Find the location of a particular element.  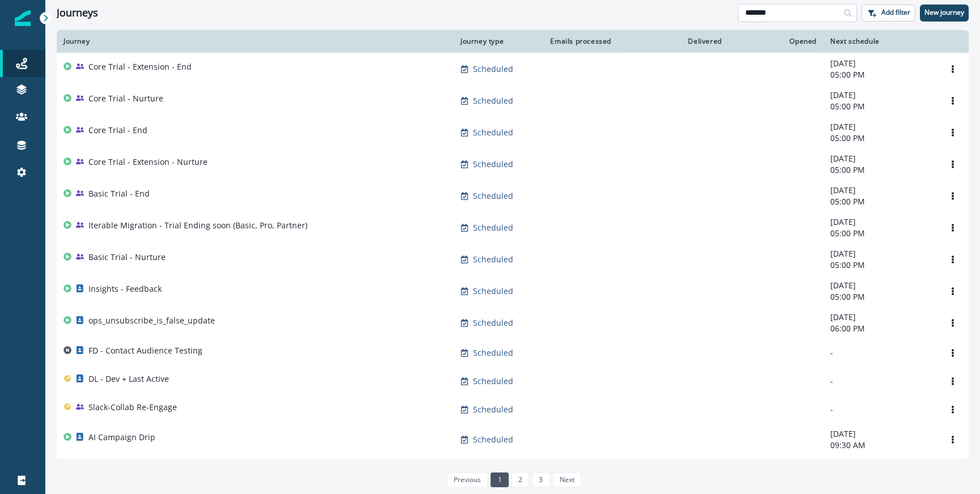

img: Inflection is located at coordinates (23, 18).